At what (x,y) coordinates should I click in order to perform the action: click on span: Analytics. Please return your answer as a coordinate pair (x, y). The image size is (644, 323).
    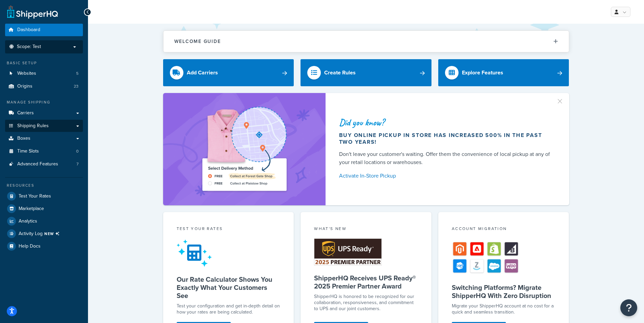
    Looking at the image, I should click on (28, 221).